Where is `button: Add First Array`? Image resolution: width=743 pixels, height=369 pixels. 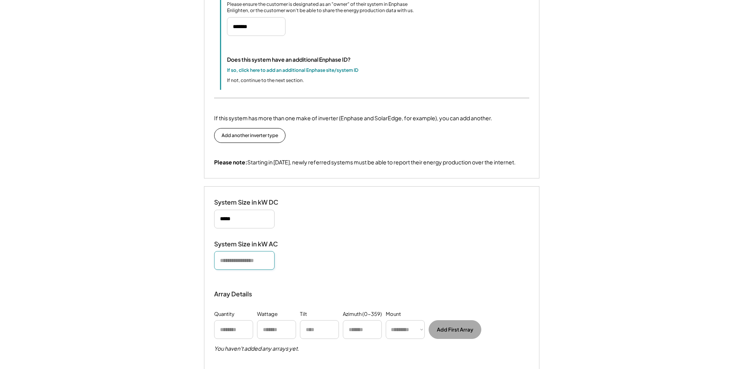
button: Add First Array is located at coordinates (455, 329).